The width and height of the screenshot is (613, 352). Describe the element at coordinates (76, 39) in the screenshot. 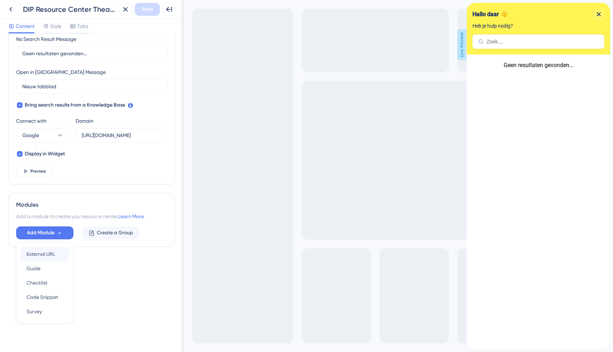

I see `input: Zoek....` at that location.